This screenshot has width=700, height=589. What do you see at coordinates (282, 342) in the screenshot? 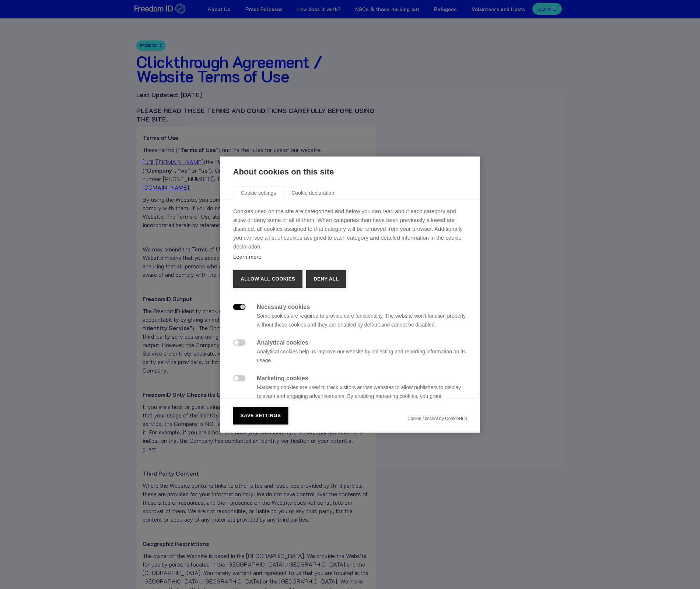
I see `strong: Analytical cookies` at bounding box center [282, 342].